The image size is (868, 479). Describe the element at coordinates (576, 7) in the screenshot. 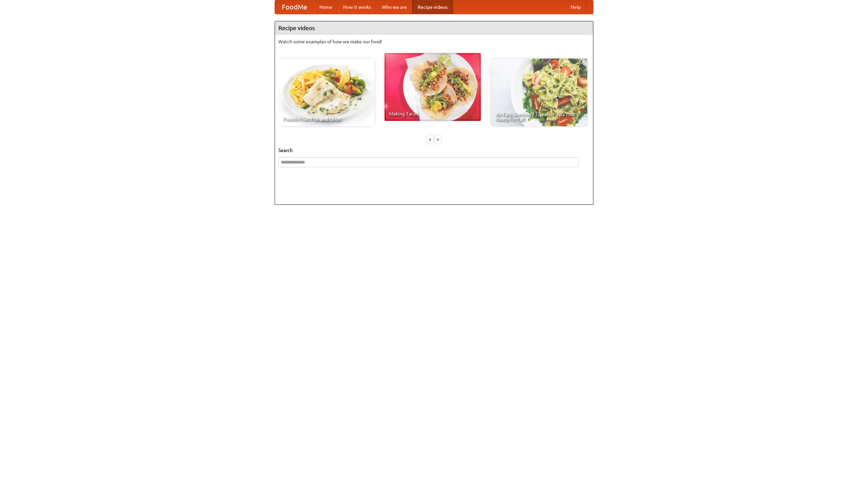

I see `a: Help` at that location.